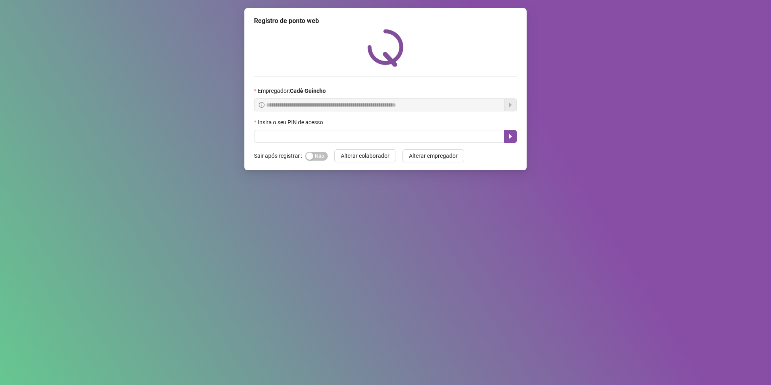  Describe the element at coordinates (279, 156) in the screenshot. I see `label: Sair após registrar` at that location.